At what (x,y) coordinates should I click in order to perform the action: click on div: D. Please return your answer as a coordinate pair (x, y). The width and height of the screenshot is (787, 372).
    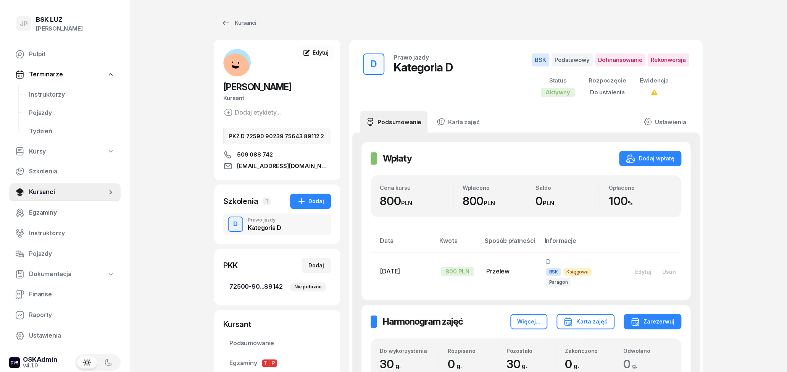
    Looking at the image, I should click on (374, 64).